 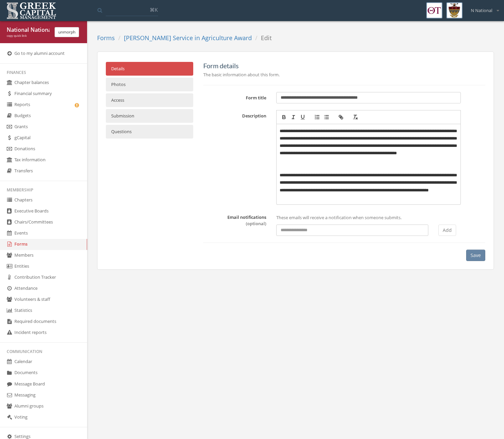 I want to click on a: Questions, so click(x=149, y=132).